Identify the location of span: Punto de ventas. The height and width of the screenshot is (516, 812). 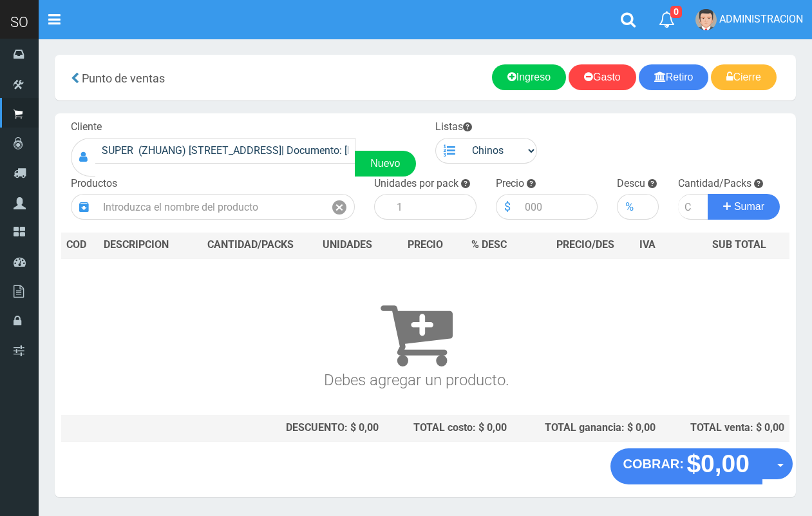
(123, 78).